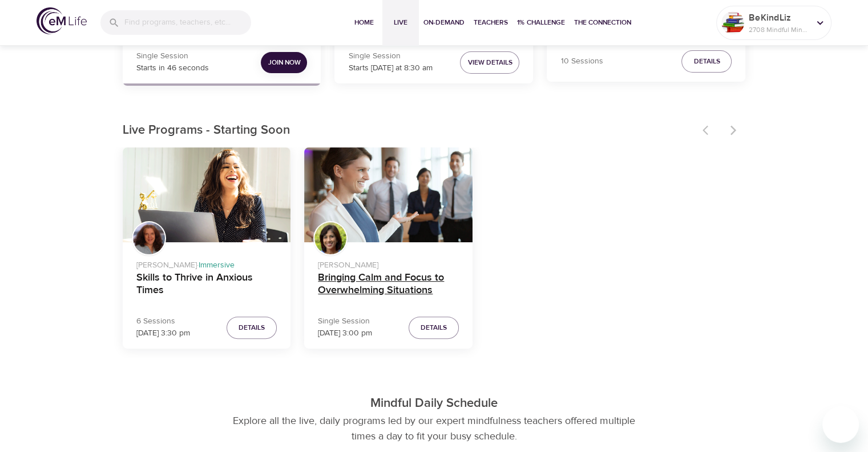 Image resolution: width=868 pixels, height=452 pixels. Describe the element at coordinates (582, 61) in the screenshot. I see `p: 10 Sessions` at that location.